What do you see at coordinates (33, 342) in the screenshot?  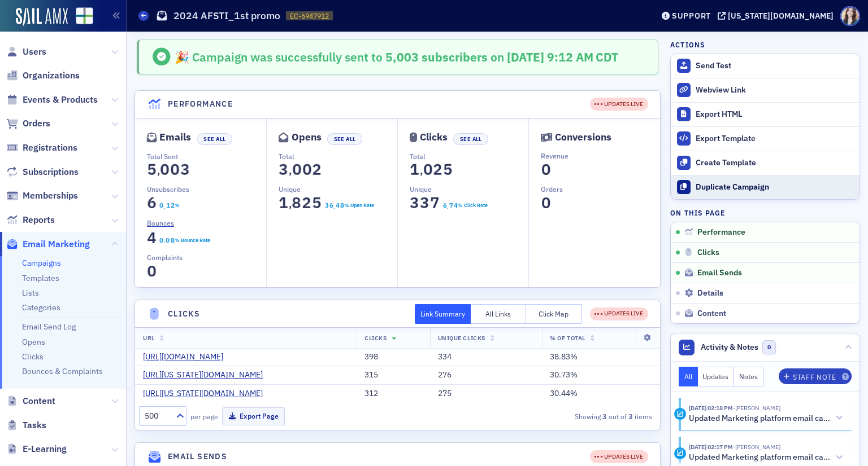 I see `a: Opens` at bounding box center [33, 342].